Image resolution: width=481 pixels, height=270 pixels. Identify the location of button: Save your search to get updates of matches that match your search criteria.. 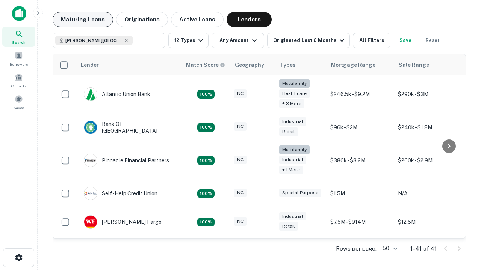
(405, 41).